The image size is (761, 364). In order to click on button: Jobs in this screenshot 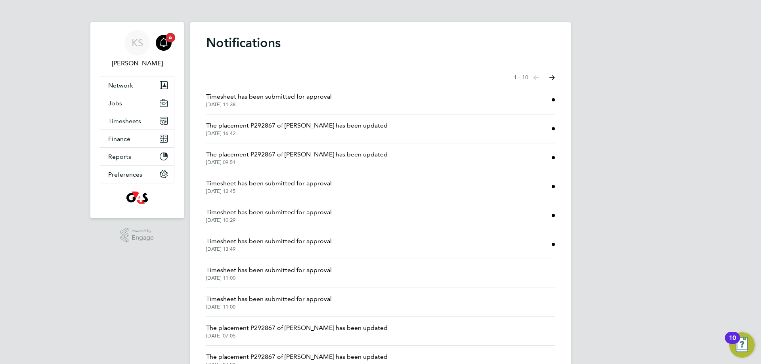, I will do `click(137, 103)`.